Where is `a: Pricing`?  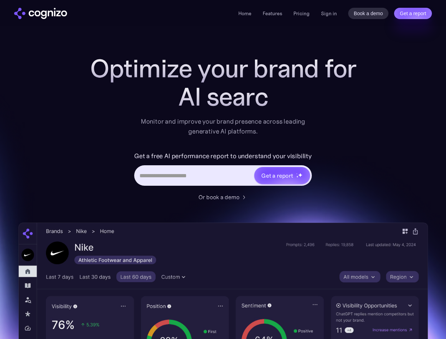 a: Pricing is located at coordinates (302, 13).